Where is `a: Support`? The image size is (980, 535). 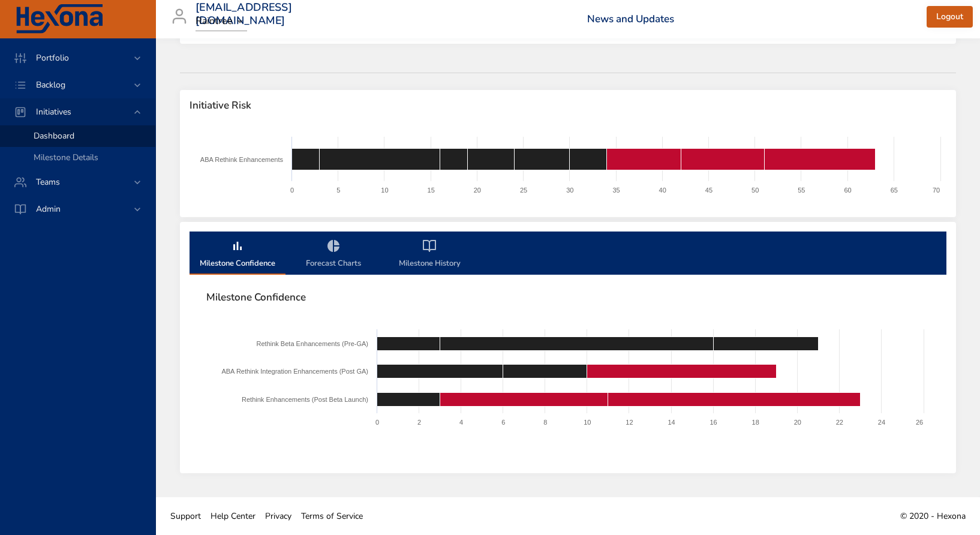 a: Support is located at coordinates (186, 516).